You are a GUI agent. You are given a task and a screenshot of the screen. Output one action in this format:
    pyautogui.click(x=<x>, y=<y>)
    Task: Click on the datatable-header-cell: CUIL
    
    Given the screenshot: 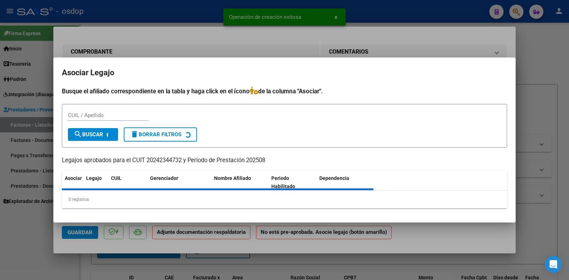 What is the action you would take?
    pyautogui.click(x=128, y=183)
    